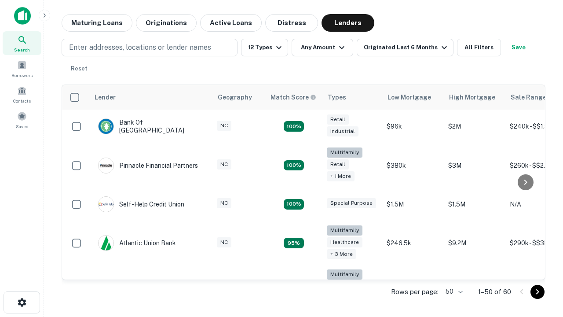  What do you see at coordinates (475, 243) in the screenshot?
I see `td: $9.2M` at bounding box center [475, 243].